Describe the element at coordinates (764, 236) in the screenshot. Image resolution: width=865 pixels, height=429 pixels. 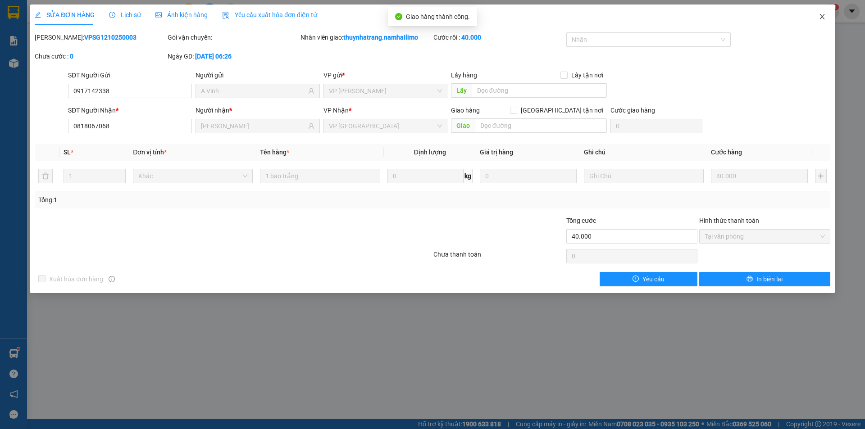
I see `span: Tại văn phòng` at that location.